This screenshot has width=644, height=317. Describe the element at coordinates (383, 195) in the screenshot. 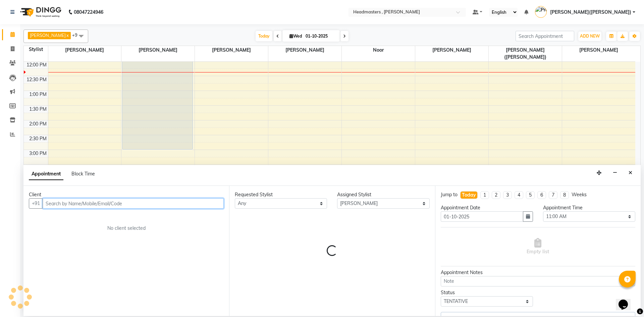

I see `div: Assigned Stylist` at that location.